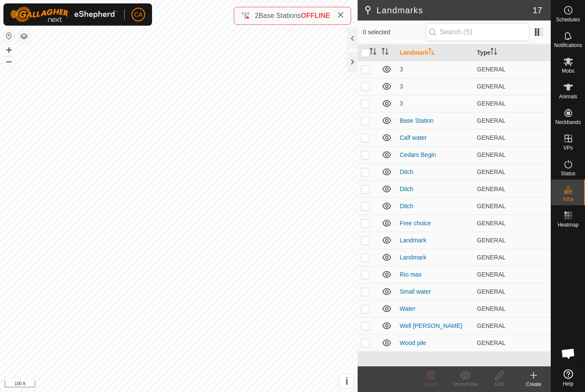  What do you see at coordinates (568, 20) in the screenshot?
I see `span: Schedules` at bounding box center [568, 20].